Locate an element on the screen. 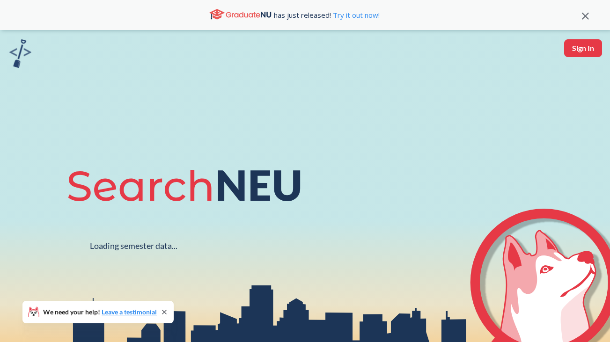 The image size is (610, 342). img: sandbox logo is located at coordinates (20, 53).